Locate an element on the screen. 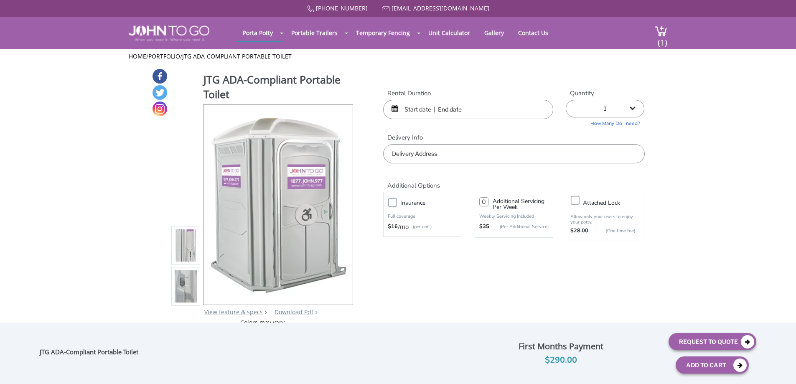  a: Gallery is located at coordinates (494, 33).